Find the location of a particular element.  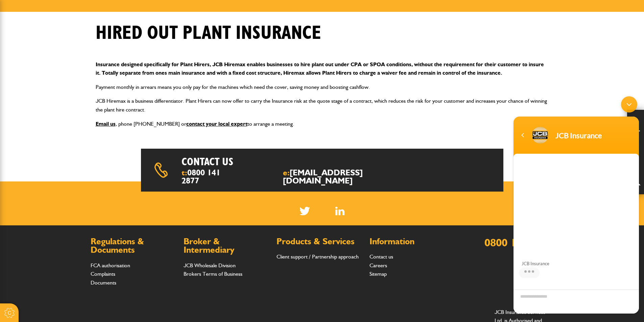

a: Contact us is located at coordinates (382, 256).